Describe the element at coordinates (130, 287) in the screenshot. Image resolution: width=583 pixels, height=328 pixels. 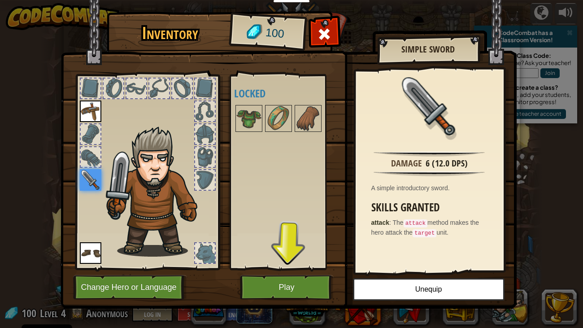
I see `button: Change Hero or Language` at that location.